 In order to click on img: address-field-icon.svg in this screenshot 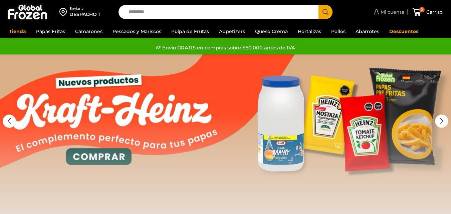, I will do `click(64, 12)`.